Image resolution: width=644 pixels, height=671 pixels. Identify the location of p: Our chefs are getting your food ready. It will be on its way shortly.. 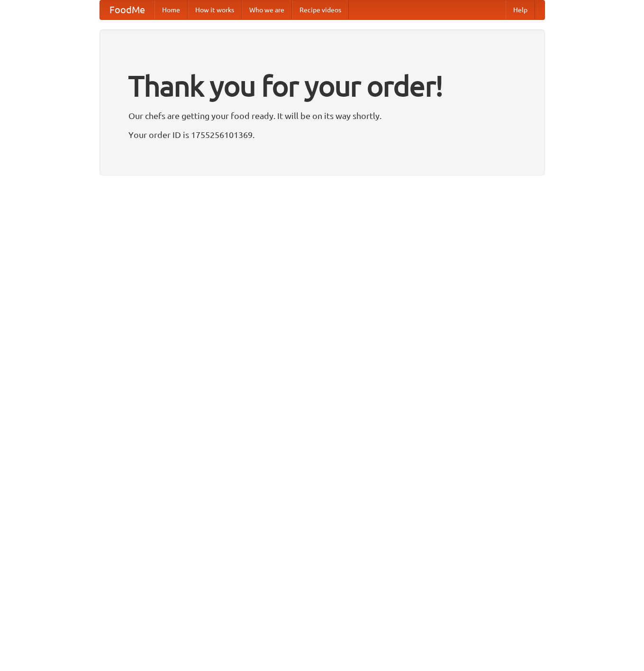
(322, 116).